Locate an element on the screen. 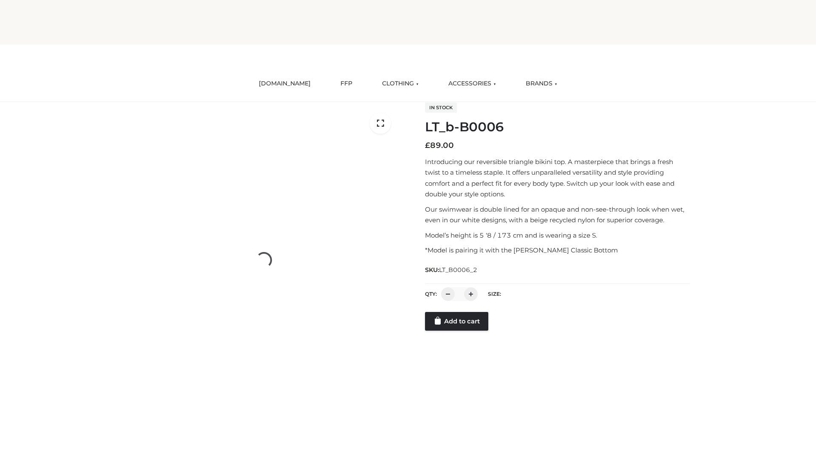  a: FFP is located at coordinates (347, 84).